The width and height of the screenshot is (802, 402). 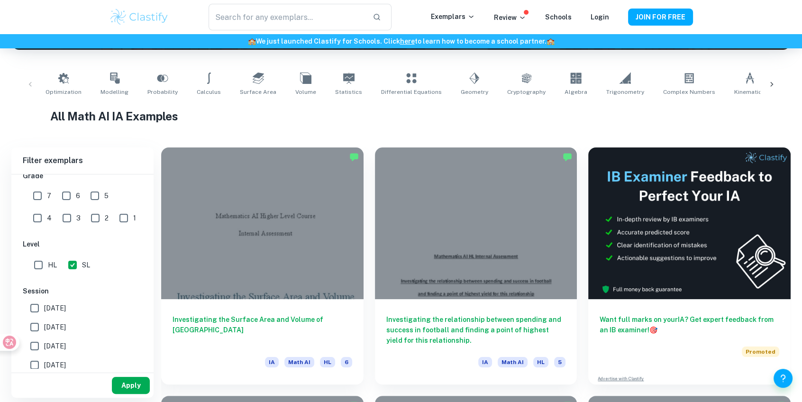 I want to click on a: Login, so click(x=599, y=17).